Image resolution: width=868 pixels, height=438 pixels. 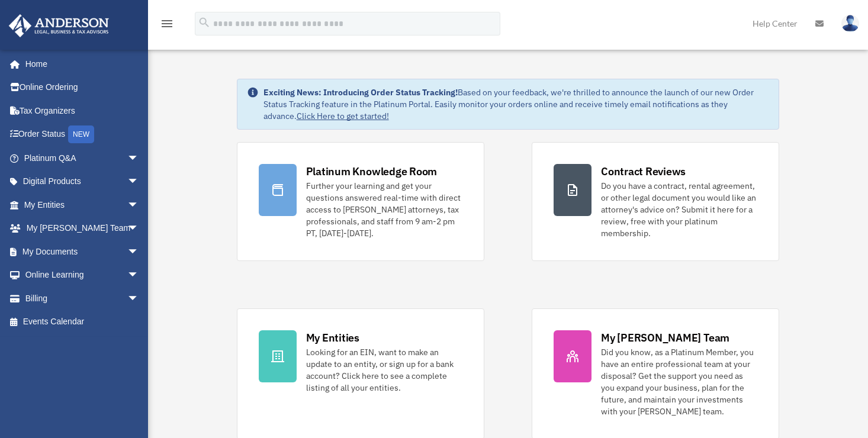 What do you see at coordinates (82, 252) in the screenshot?
I see `a: My Documentsarrow_drop_down` at bounding box center [82, 252].